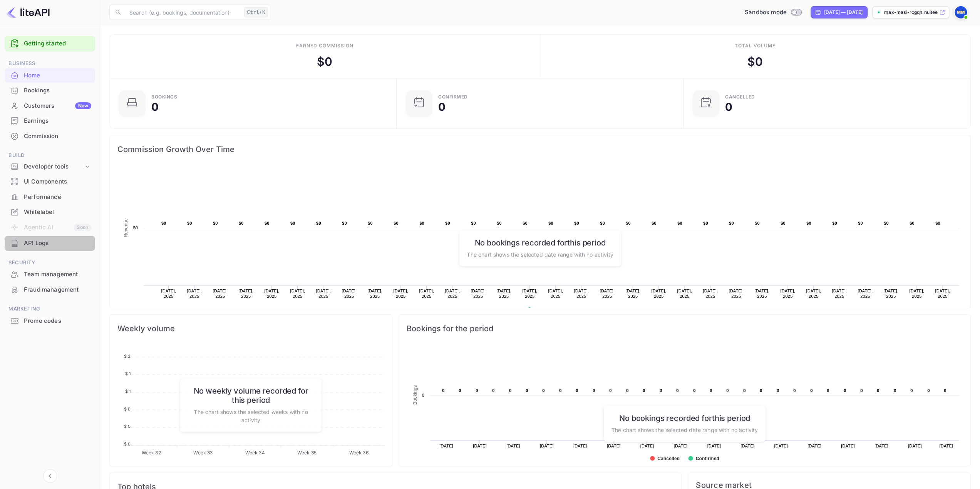  Describe the element at coordinates (28, 12) in the screenshot. I see `img: LiteAPI logo` at that location.